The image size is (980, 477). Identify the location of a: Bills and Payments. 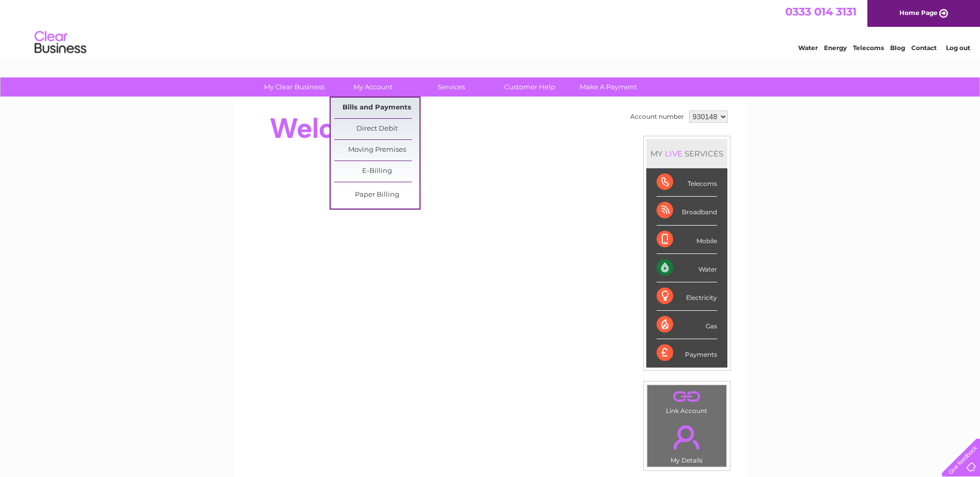
(376, 108).